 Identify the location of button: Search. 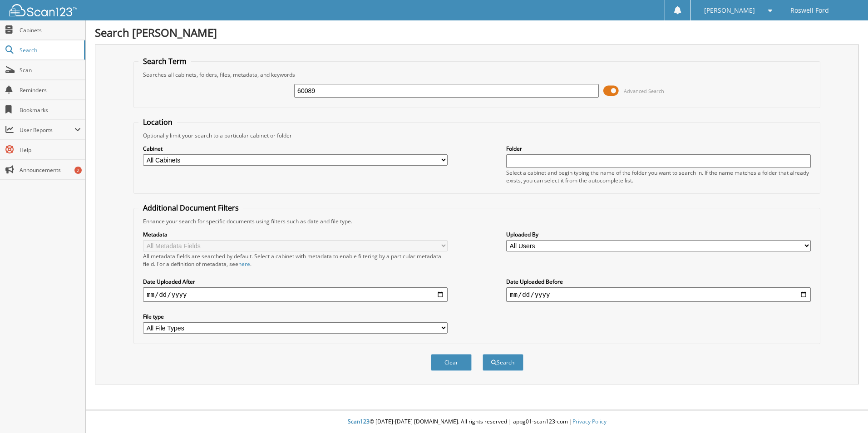
(503, 363).